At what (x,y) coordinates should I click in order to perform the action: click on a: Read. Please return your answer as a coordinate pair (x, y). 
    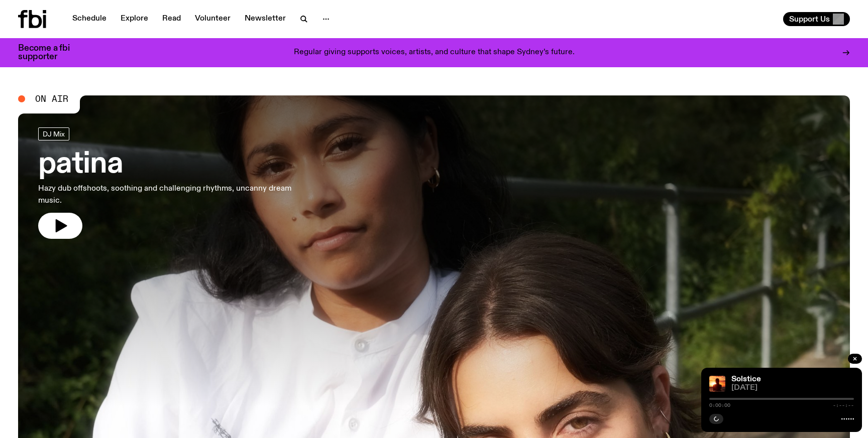
    Looking at the image, I should click on (171, 19).